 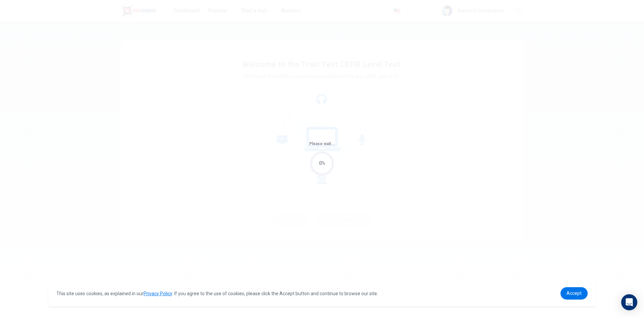 I want to click on a: Privacy Policy, so click(x=158, y=294).